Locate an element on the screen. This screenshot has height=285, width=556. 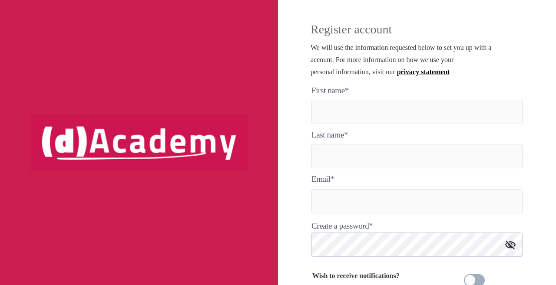
img: icon is located at coordinates (510, 245).